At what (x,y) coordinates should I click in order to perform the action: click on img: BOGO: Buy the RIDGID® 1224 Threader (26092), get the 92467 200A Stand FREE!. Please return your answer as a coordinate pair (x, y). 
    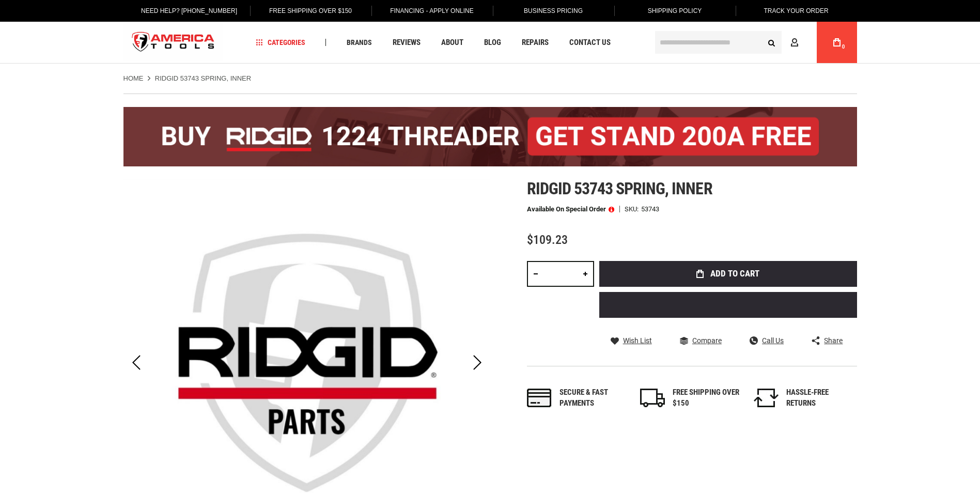
    Looking at the image, I should click on (490, 136).